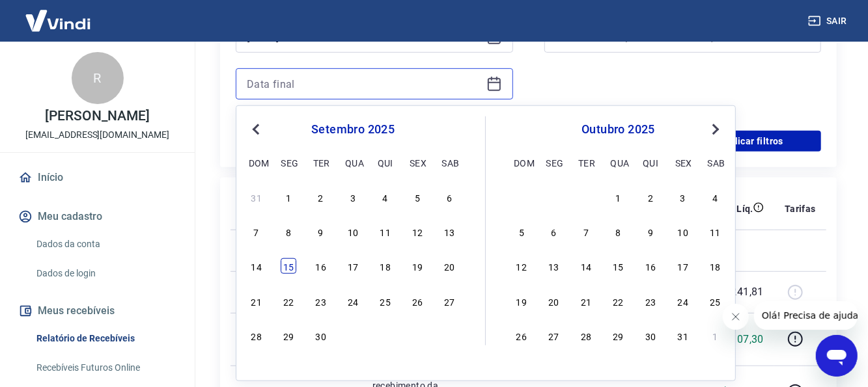  What do you see at coordinates (738, 292) in the screenshot?
I see `p: -R$ 241,81` at bounding box center [738, 292].